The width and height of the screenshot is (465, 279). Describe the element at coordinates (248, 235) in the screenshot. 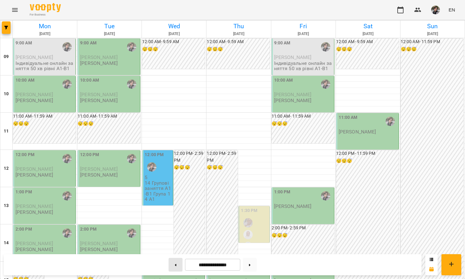

I see `img: Анастасія` at that location.